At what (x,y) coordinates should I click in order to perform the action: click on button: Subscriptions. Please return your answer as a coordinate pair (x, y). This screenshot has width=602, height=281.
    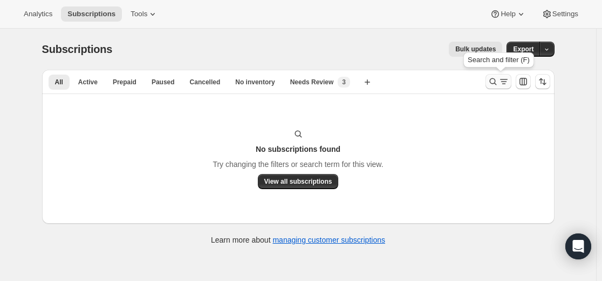
    Looking at the image, I should click on (91, 14).